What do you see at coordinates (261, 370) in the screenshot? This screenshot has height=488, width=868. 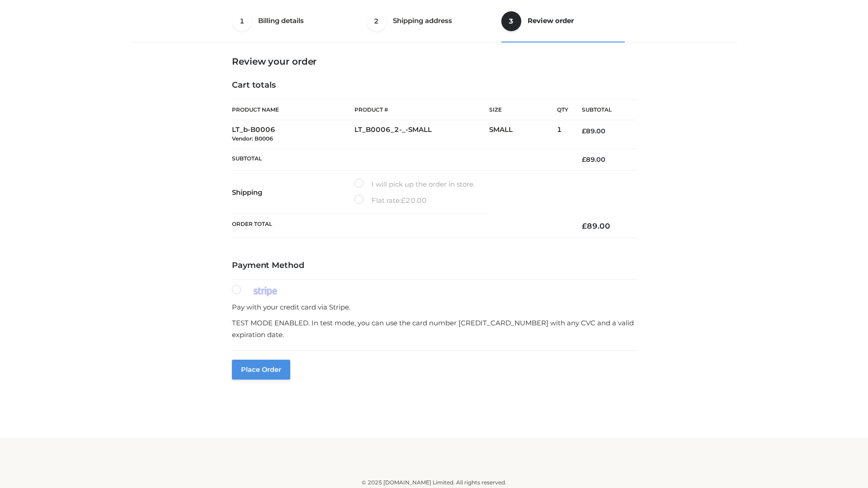 I see `button: Place order` at bounding box center [261, 370].